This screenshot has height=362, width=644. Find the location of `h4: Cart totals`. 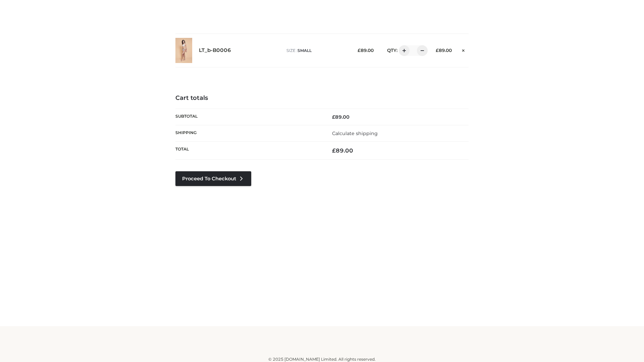

h4: Cart totals is located at coordinates (322, 98).